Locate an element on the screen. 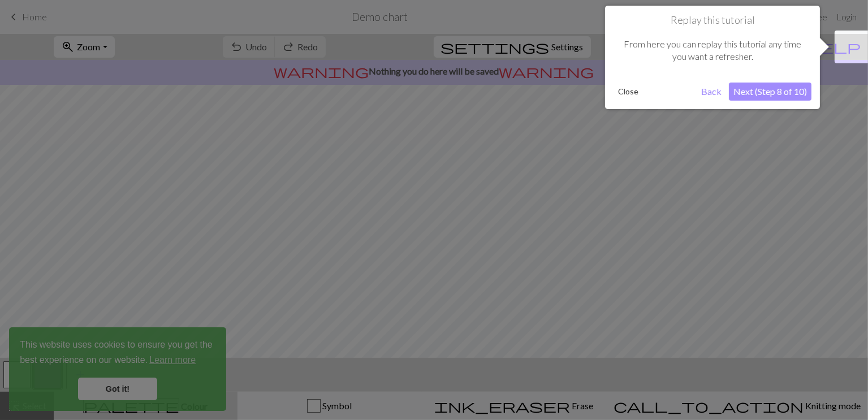 This screenshot has height=420, width=868. button: Back is located at coordinates (711, 92).